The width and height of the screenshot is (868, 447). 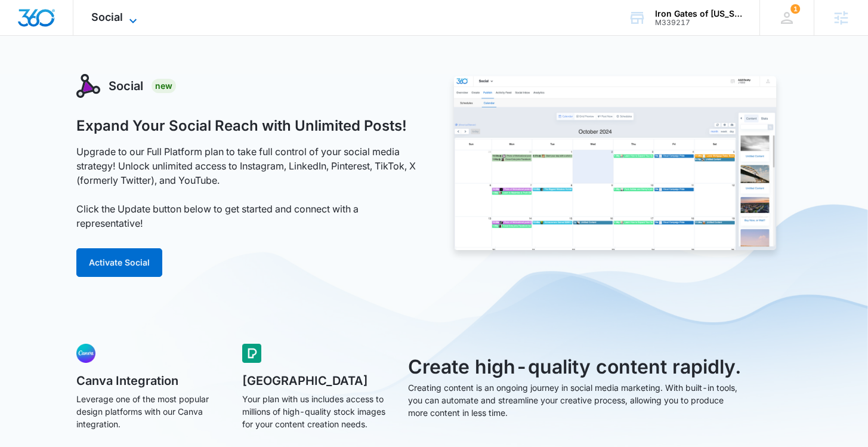 What do you see at coordinates (126, 86) in the screenshot?
I see `h3: Social` at bounding box center [126, 86].